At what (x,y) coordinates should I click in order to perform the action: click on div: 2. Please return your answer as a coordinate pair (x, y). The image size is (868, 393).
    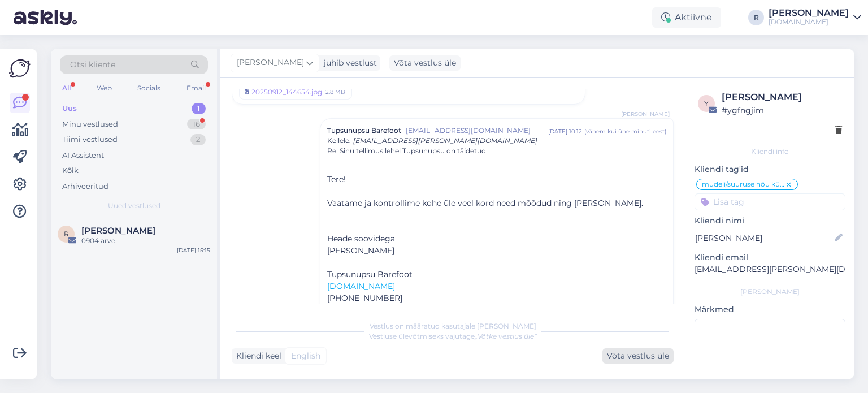
    Looking at the image, I should click on (198, 140).